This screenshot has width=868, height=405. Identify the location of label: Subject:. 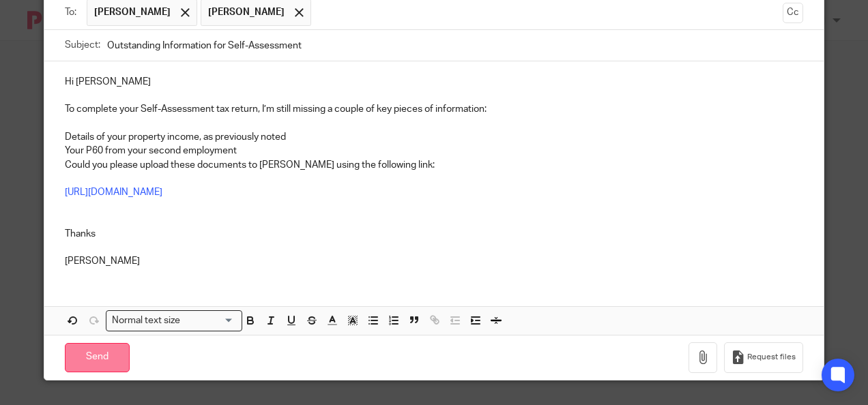
(83, 45).